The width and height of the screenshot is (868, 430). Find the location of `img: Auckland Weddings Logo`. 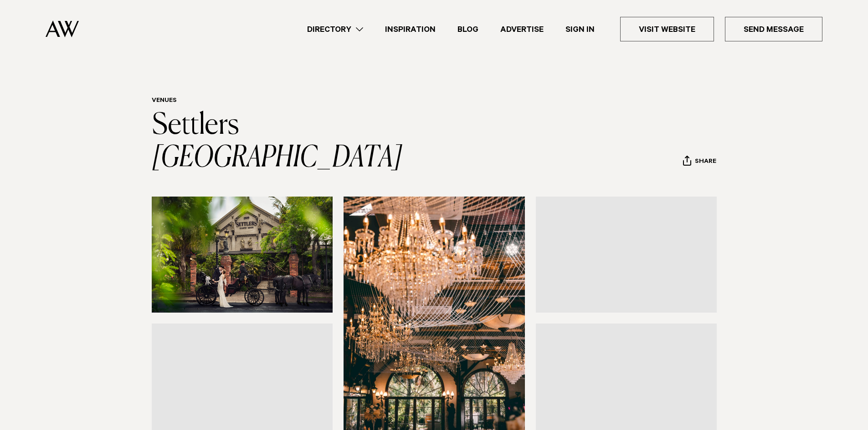

img: Auckland Weddings Logo is located at coordinates (62, 29).